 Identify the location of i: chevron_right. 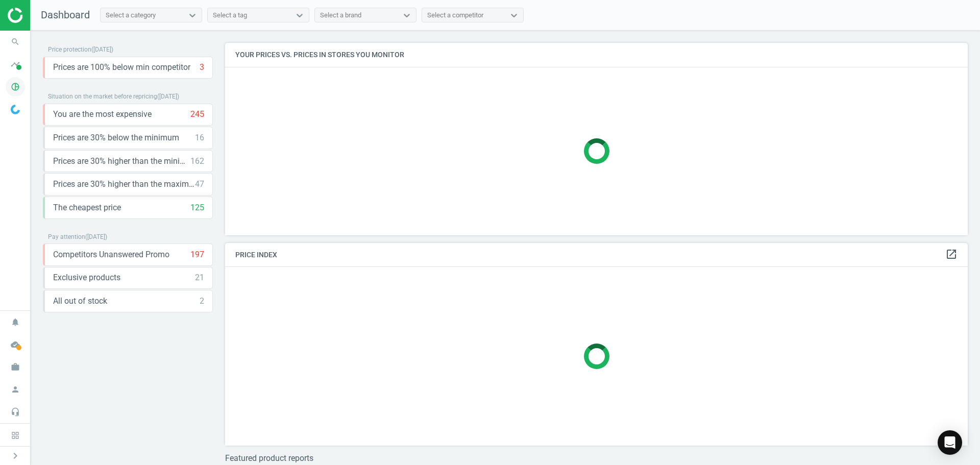
(15, 456).